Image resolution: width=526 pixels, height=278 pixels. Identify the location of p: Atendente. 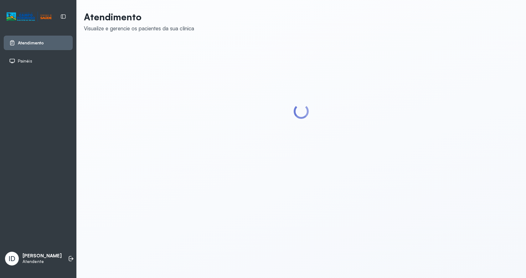
(42, 262).